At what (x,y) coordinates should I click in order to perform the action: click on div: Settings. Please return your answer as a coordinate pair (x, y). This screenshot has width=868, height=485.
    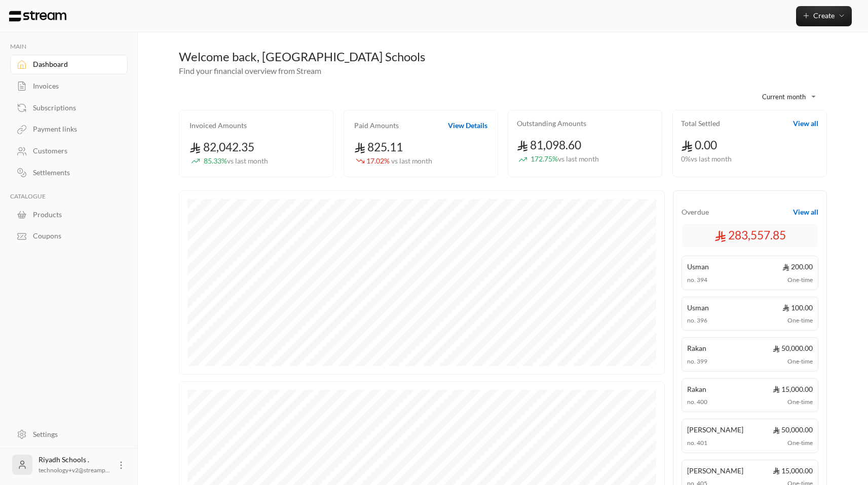
    Looking at the image, I should click on (74, 434).